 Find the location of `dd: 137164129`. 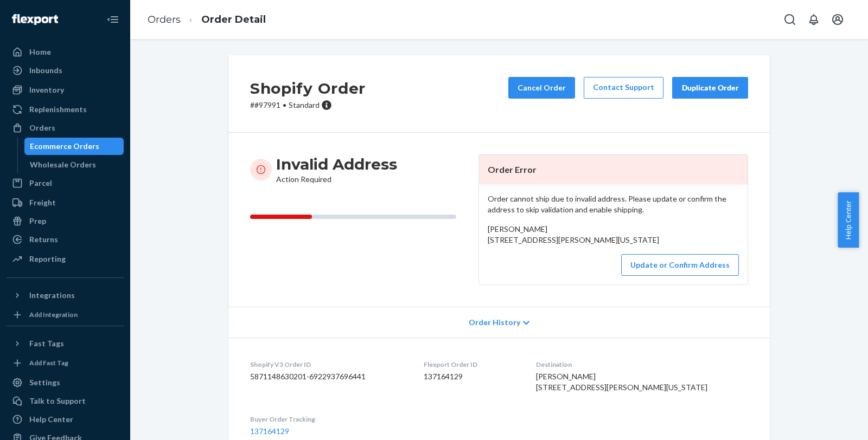

dd: 137164129 is located at coordinates (471, 377).